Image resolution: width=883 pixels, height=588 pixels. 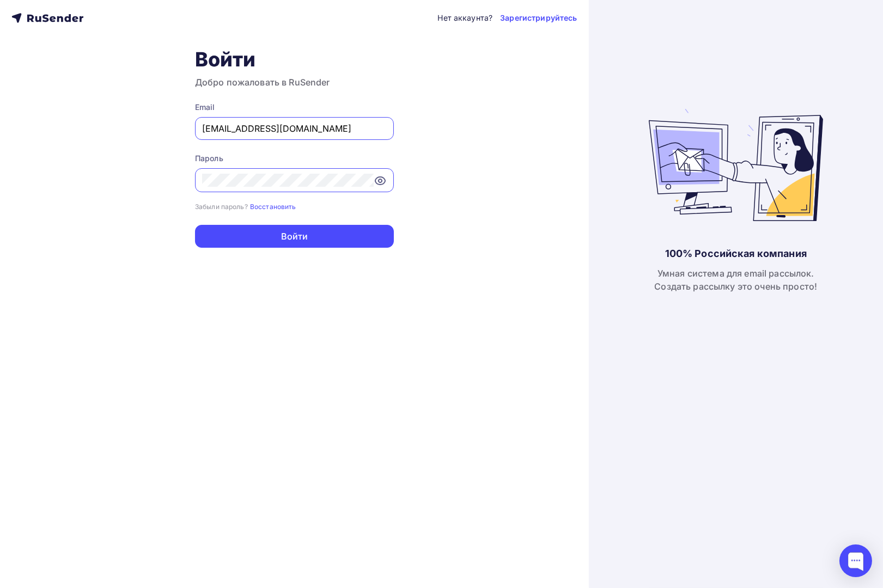 What do you see at coordinates (294, 236) in the screenshot?
I see `button: Войти` at bounding box center [294, 236].